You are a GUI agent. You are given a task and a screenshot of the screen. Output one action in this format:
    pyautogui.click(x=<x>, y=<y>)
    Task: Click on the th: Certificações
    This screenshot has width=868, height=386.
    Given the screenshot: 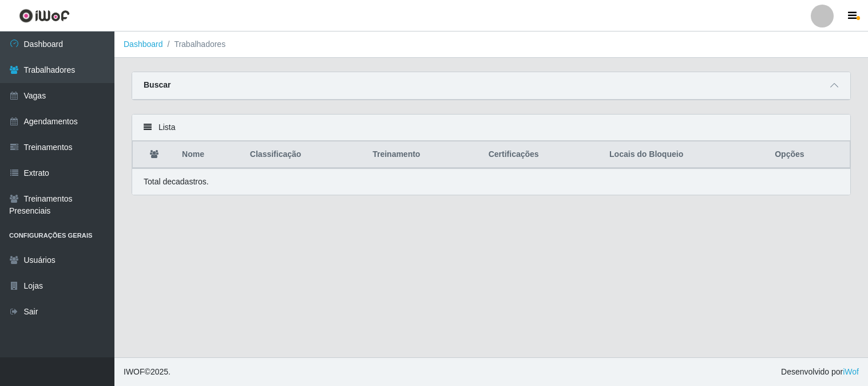 What is the action you would take?
    pyautogui.click(x=542, y=154)
    